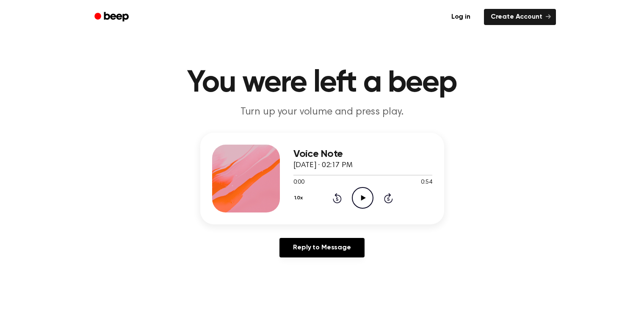 This screenshot has height=313, width=644. Describe the element at coordinates (299, 182) in the screenshot. I see `span: 0:00` at that location.